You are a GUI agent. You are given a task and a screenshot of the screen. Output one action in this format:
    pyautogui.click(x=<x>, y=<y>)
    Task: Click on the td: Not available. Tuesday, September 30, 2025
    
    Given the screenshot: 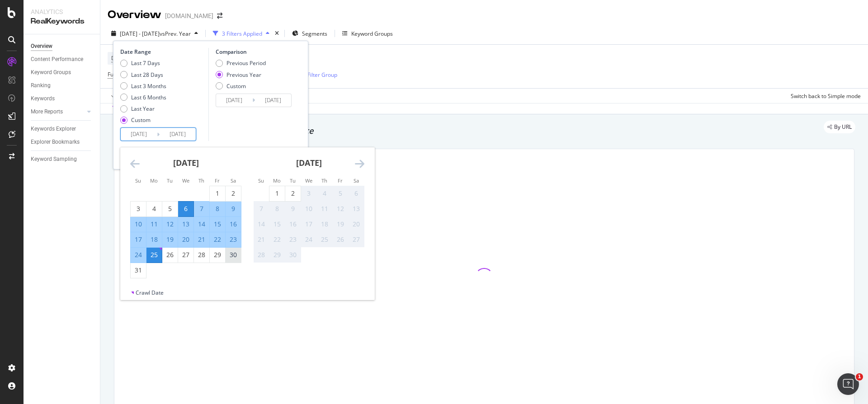 What is the action you would take?
    pyautogui.click(x=293, y=255)
    